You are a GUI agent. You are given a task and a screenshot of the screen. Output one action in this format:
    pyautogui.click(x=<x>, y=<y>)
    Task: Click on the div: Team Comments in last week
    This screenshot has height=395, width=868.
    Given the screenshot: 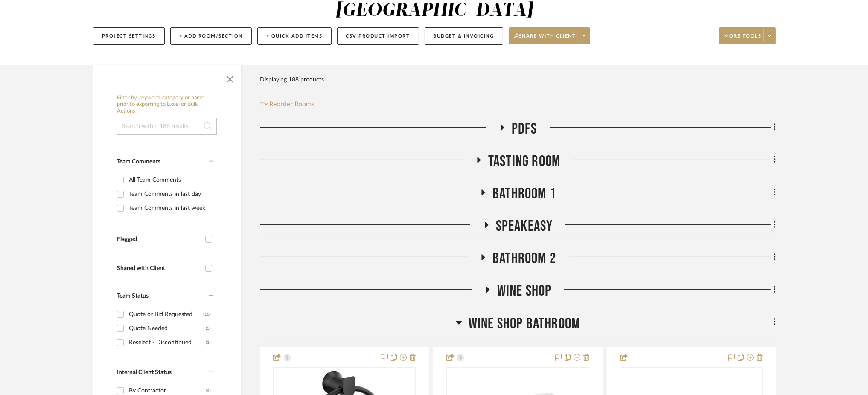 What is the action you would take?
    pyautogui.click(x=170, y=208)
    